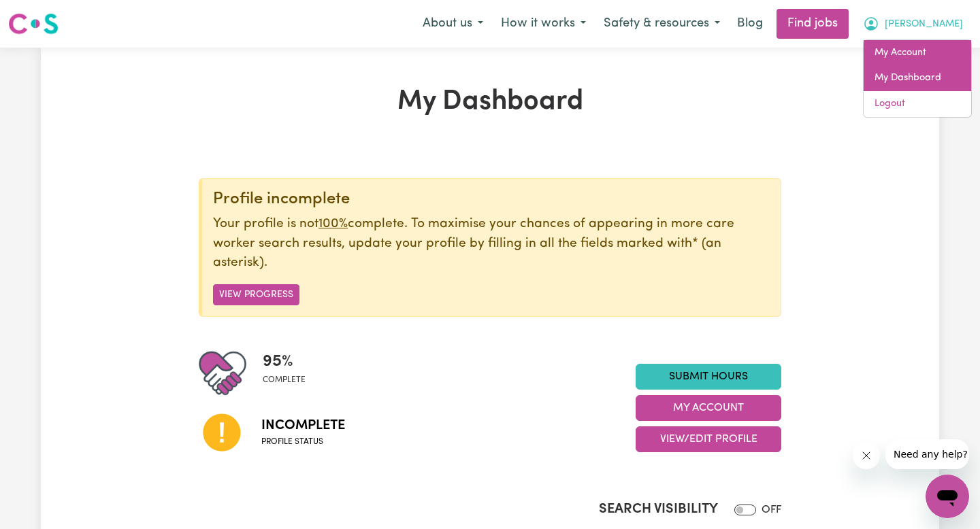  Describe the element at coordinates (918, 53) in the screenshot. I see `a: My Account` at that location.